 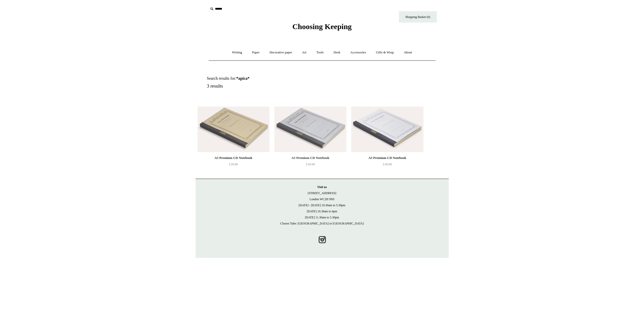 I want to click on a: Shopping Basket (0), so click(x=418, y=17).